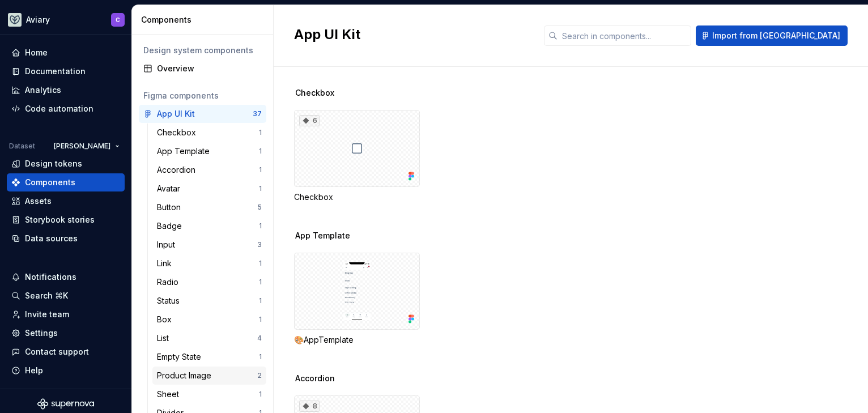 This screenshot has height=413, width=868. I want to click on button: Search ⌘K, so click(65, 296).